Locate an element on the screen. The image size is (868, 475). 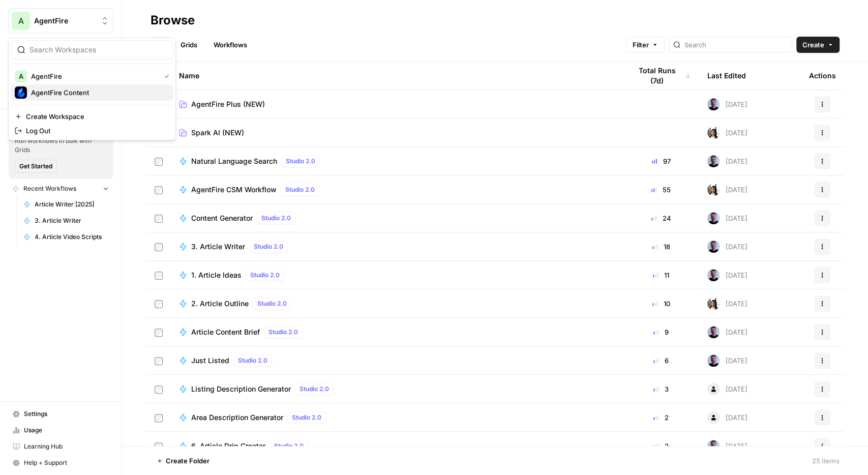
span: Filter is located at coordinates (641, 45).